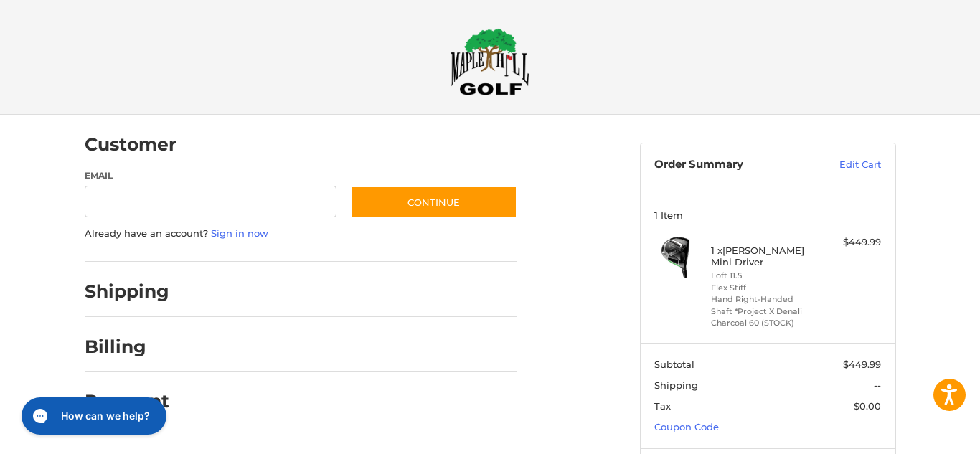 The height and width of the screenshot is (454, 980). Describe the element at coordinates (687, 427) in the screenshot. I see `a: Coupon Code` at that location.